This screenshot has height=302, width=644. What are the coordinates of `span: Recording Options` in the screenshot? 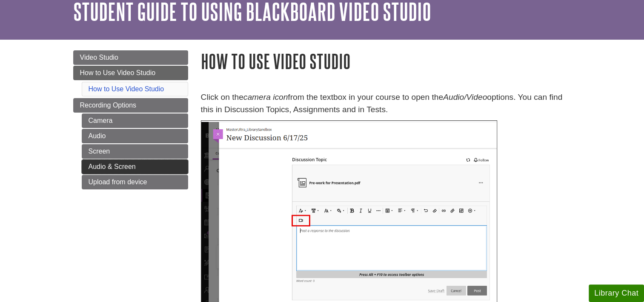 It's located at (108, 105).